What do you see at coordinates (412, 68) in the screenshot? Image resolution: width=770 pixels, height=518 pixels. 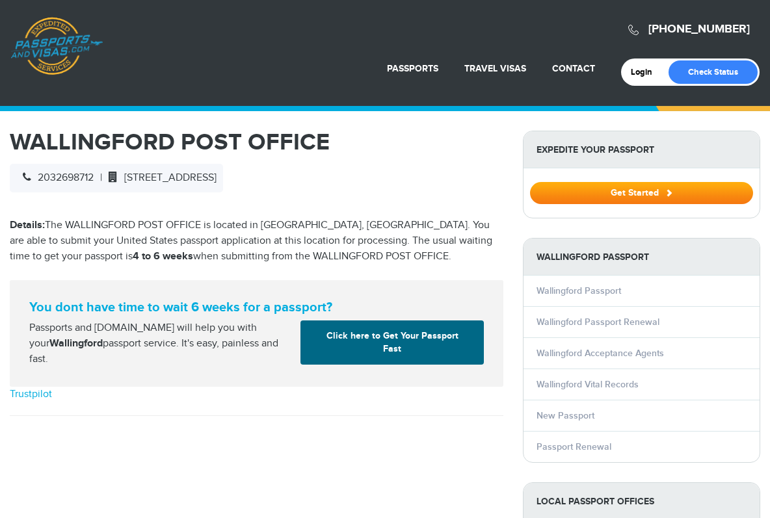 I see `a: Passports` at bounding box center [412, 68].